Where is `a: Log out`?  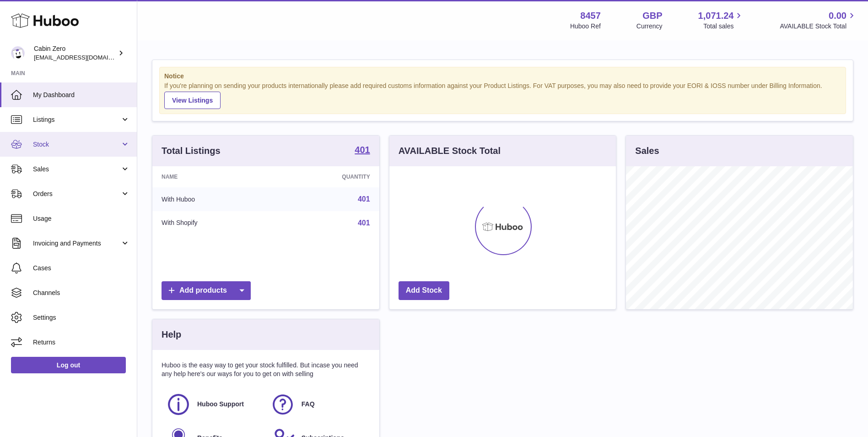
a: Log out is located at coordinates (68, 365).